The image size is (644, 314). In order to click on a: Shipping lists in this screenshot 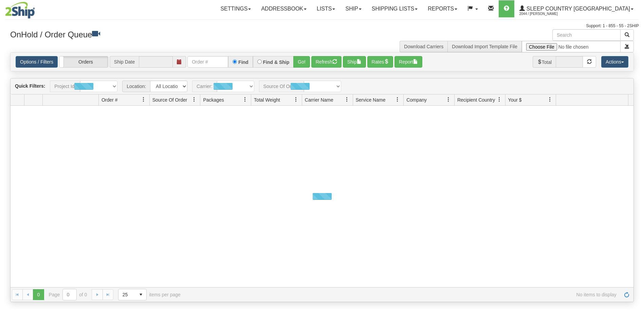, I will do `click(394, 9)`.